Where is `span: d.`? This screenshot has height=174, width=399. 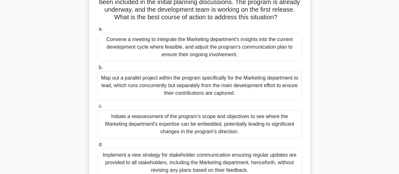 span: d. is located at coordinates (101, 144).